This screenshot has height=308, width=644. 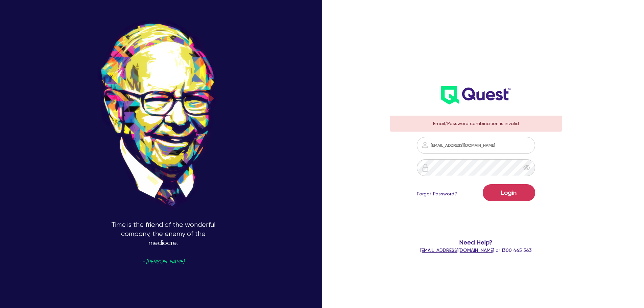 What do you see at coordinates (437, 194) in the screenshot?
I see `a: Forgot Password?` at bounding box center [437, 194].